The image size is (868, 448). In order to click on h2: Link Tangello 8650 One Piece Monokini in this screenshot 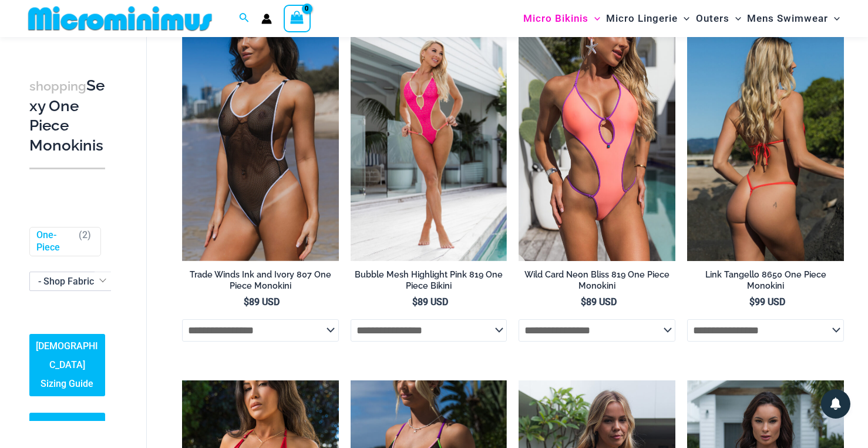, I will do `click(765, 280)`.